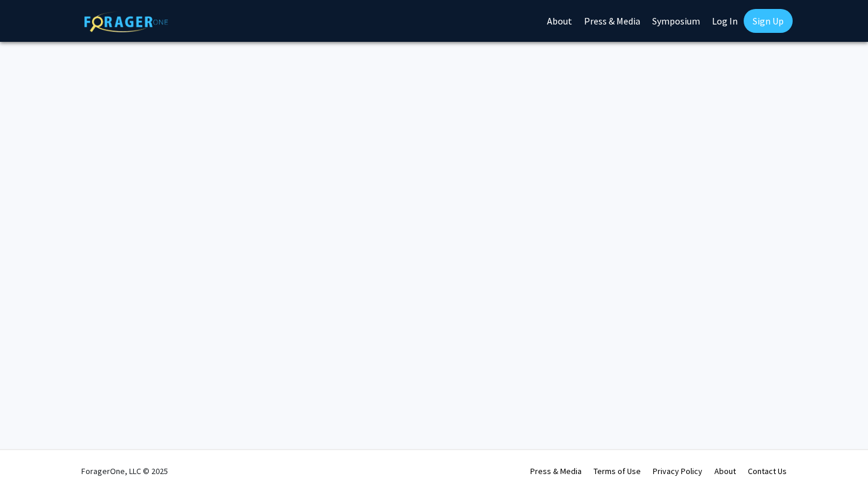  I want to click on a: Contact Us, so click(767, 471).